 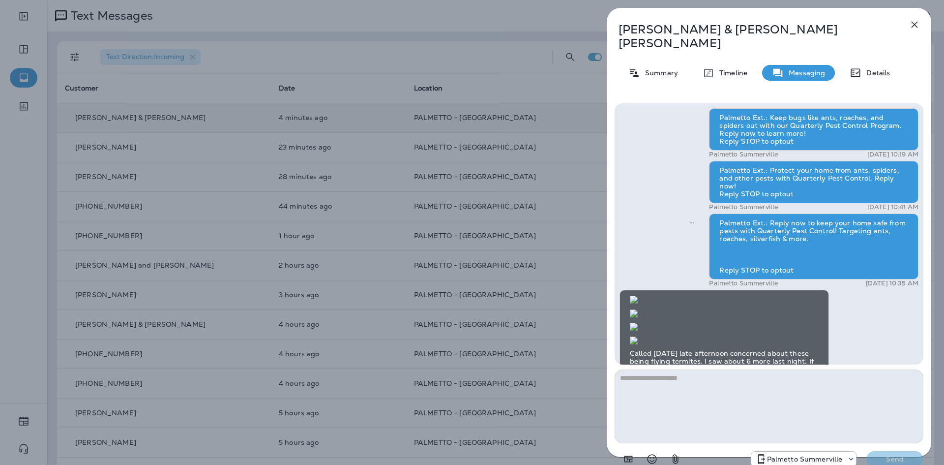 What do you see at coordinates (814, 129) in the screenshot?
I see `div: Palmetto Ext.: Keep bugs like ants, roaches, and spiders out with our Quarterly Pest Control Prog...` at bounding box center [814, 129].